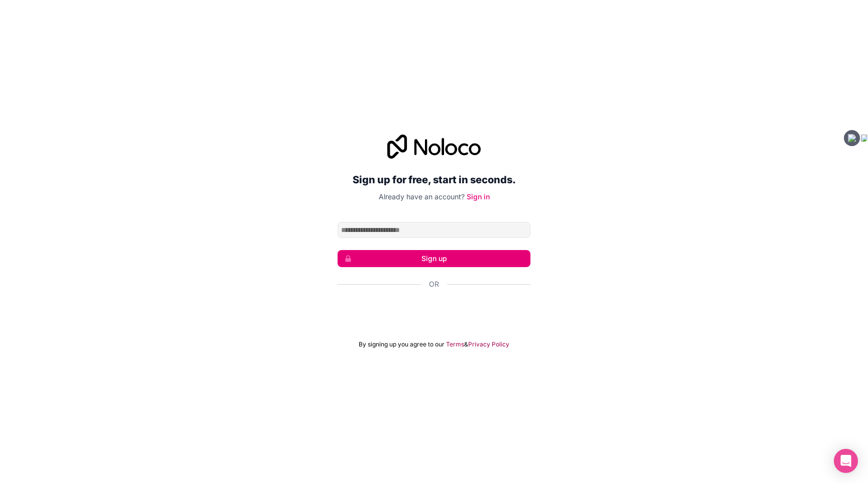  I want to click on span: Or, so click(434, 285).